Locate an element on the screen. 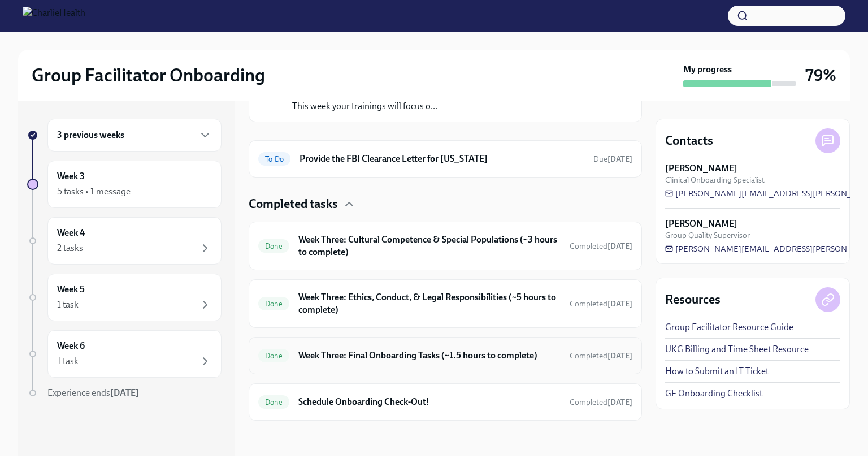  h4: Resources is located at coordinates (693, 300).